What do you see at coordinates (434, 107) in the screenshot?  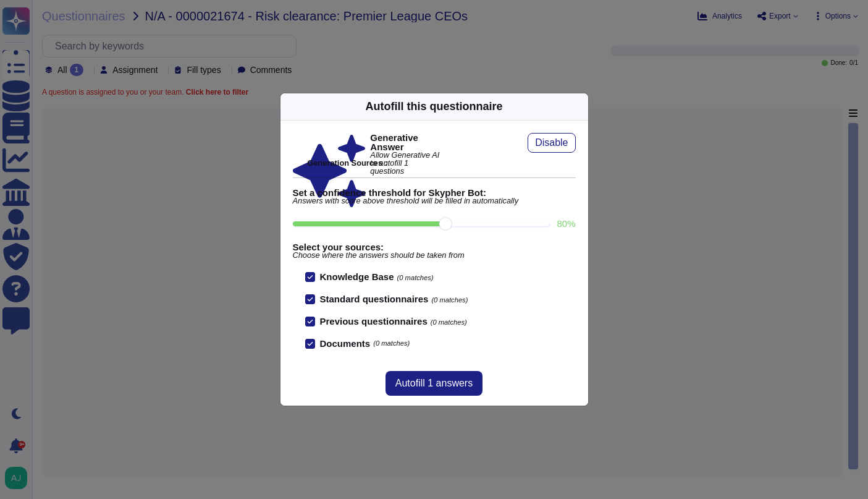 I see `div: Autofill this questionnaire` at bounding box center [434, 107].